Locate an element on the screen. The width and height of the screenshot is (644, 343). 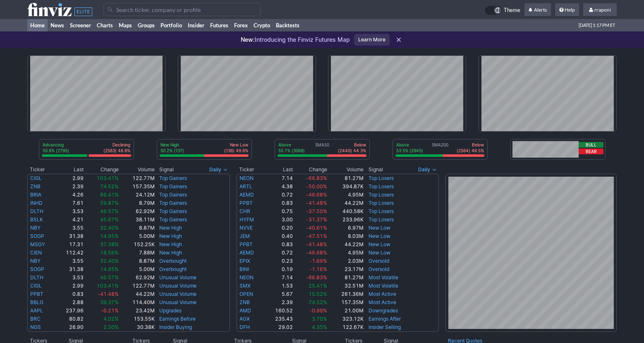
a: ZNB is located at coordinates (36, 186).